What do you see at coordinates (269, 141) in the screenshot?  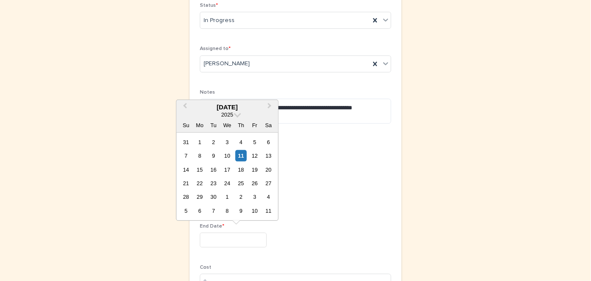 I see `div: Choose Saturday, September 6th, 2025` at bounding box center [269, 141].